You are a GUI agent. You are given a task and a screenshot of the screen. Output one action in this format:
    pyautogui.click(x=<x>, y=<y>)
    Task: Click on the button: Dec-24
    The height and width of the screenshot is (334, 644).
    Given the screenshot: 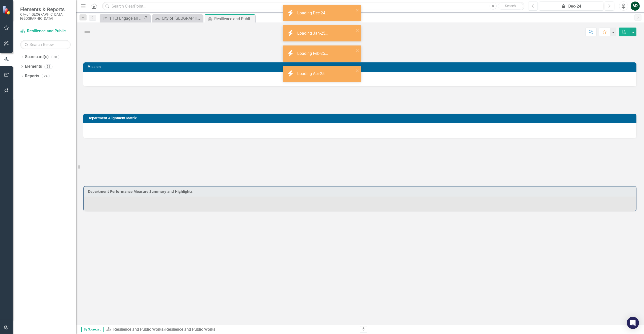 What is the action you would take?
    pyautogui.click(x=571, y=6)
    